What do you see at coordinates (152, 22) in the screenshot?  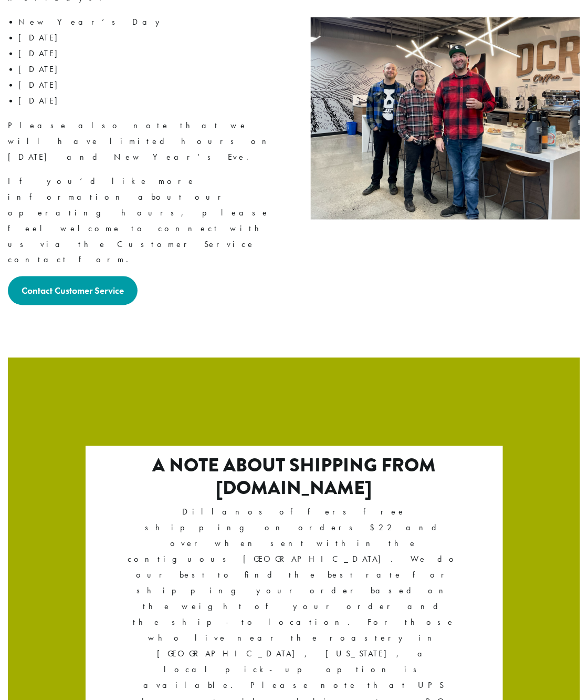 I see `li: New Year’s Day` at bounding box center [152, 22].